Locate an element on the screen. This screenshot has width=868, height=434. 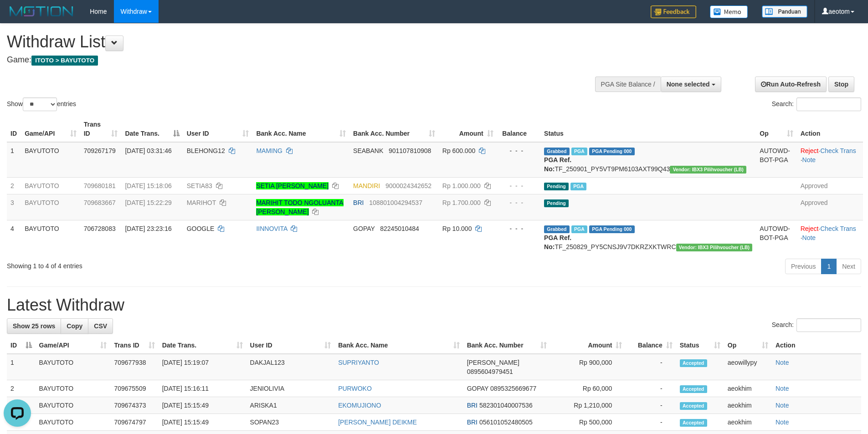
td: TF_250829_PY5CNSJ9V7DKRZXKTWRC is located at coordinates (648, 237).